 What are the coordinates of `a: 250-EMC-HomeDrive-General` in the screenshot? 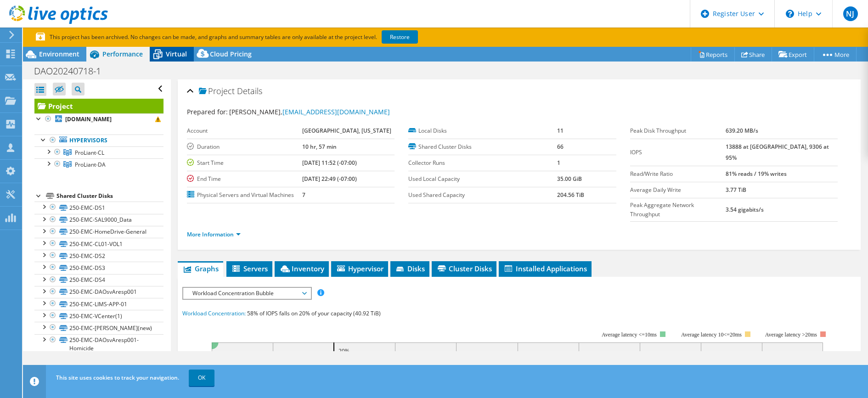 It's located at (99, 231).